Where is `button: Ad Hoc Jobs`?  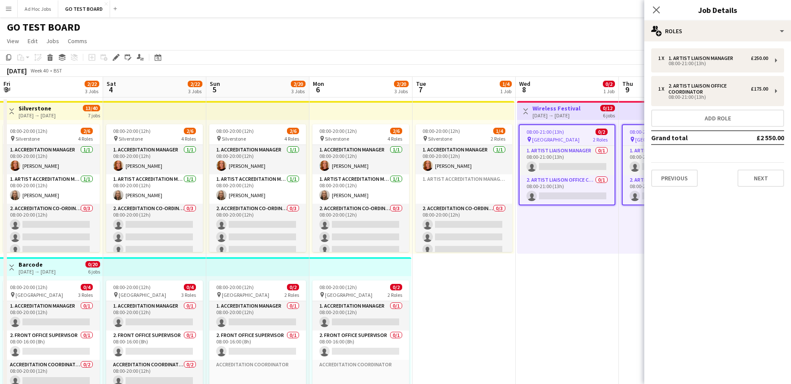 button: Ad Hoc Jobs is located at coordinates (38, 9).